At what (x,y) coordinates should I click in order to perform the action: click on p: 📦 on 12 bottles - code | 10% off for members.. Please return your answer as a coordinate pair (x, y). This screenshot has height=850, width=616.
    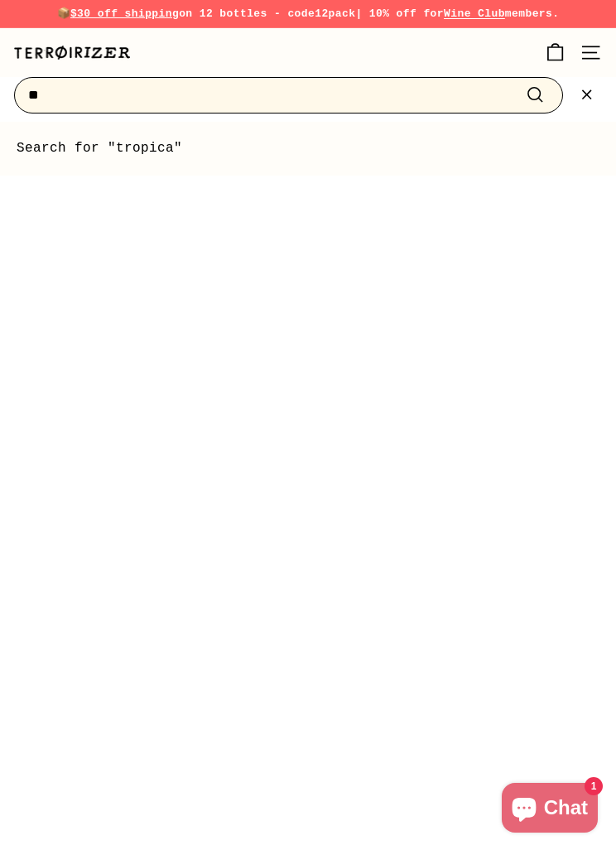
    Looking at the image, I should click on (308, 14).